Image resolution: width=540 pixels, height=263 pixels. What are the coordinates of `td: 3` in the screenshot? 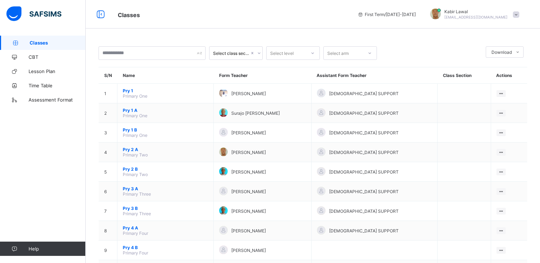 It's located at (108, 133).